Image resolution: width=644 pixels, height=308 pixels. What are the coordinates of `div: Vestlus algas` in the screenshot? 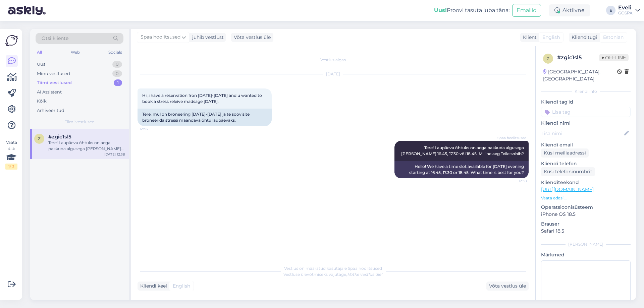 It's located at (333, 60).